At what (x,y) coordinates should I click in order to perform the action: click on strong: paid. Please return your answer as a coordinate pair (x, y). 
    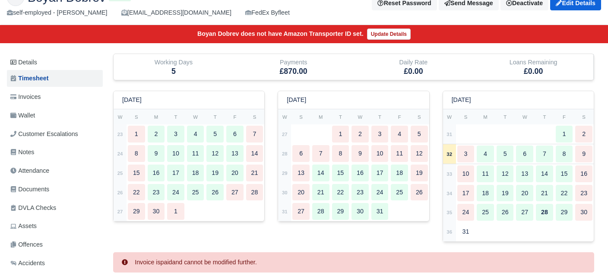
    Looking at the image, I should click on (166, 262).